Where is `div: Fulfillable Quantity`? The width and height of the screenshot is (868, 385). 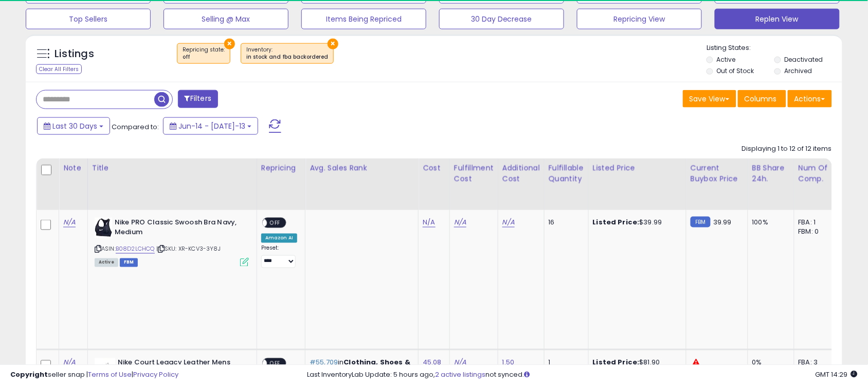 div: Fulfillable Quantity is located at coordinates (566, 174).